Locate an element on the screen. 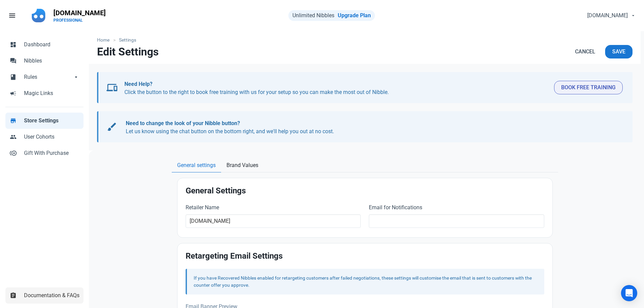 The height and width of the screenshot is (308, 644). span: arrow_drop_down is located at coordinates (76, 77).